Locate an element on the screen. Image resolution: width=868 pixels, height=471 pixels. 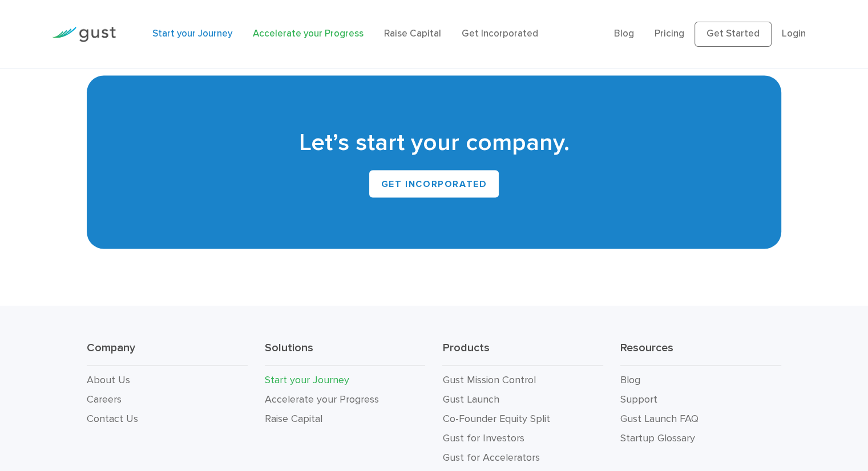
a: Get Incorporated is located at coordinates (500, 34).